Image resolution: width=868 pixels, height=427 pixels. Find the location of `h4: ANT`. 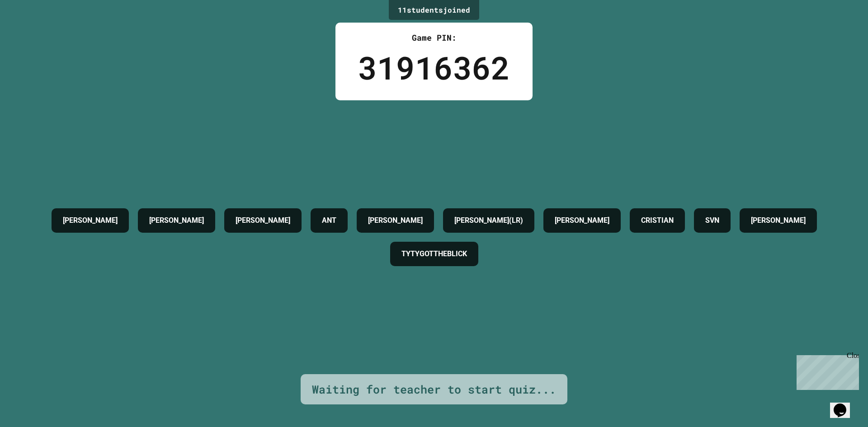

h4: ANT is located at coordinates (329, 220).